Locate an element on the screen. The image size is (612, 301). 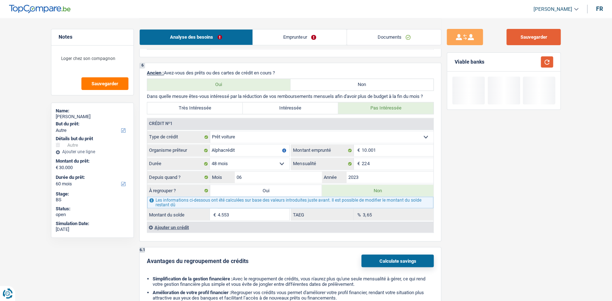
a: Documents is located at coordinates (394, 37).